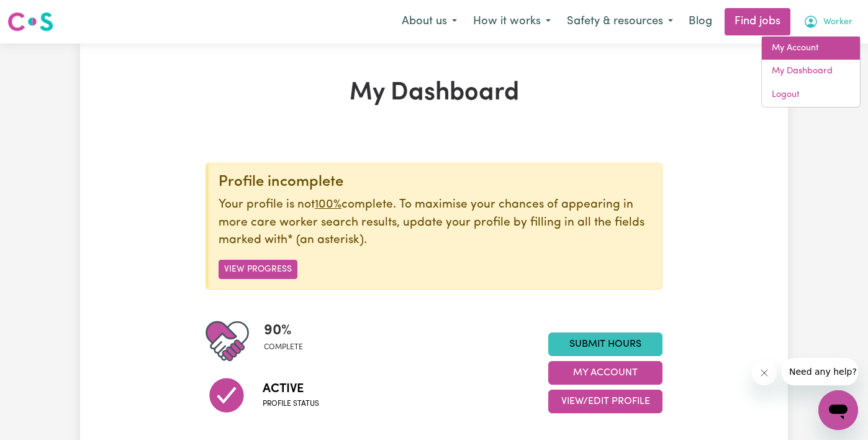 This screenshot has width=868, height=440. I want to click on span: Active, so click(291, 389).